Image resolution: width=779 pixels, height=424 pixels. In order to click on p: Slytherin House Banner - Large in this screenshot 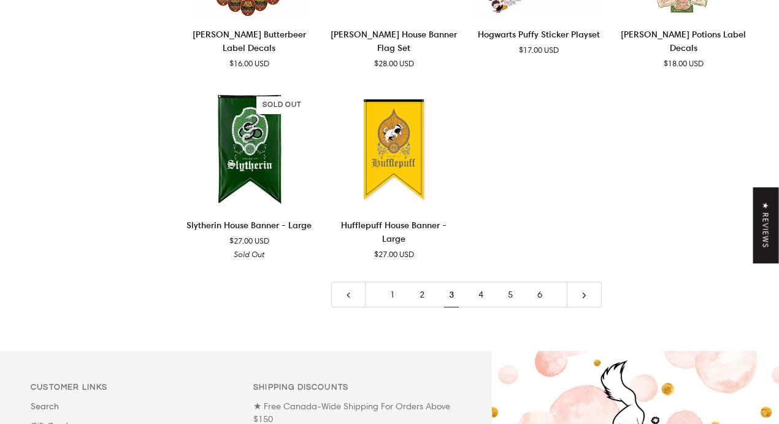, I will do `click(249, 225)`.